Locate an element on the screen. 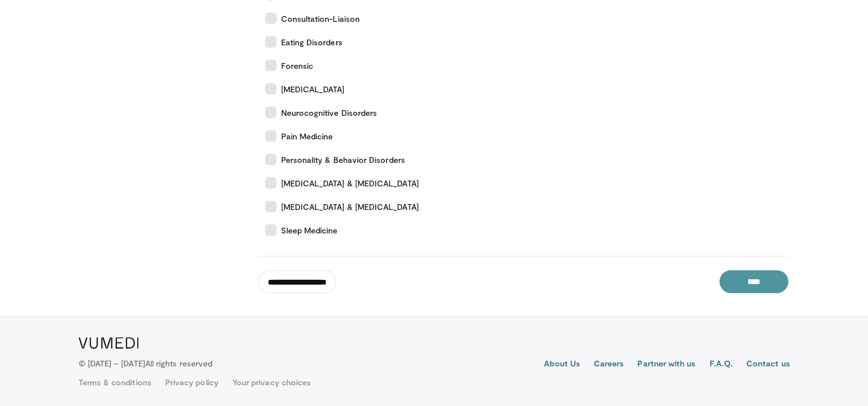  span: Forensic is located at coordinates (297, 65).